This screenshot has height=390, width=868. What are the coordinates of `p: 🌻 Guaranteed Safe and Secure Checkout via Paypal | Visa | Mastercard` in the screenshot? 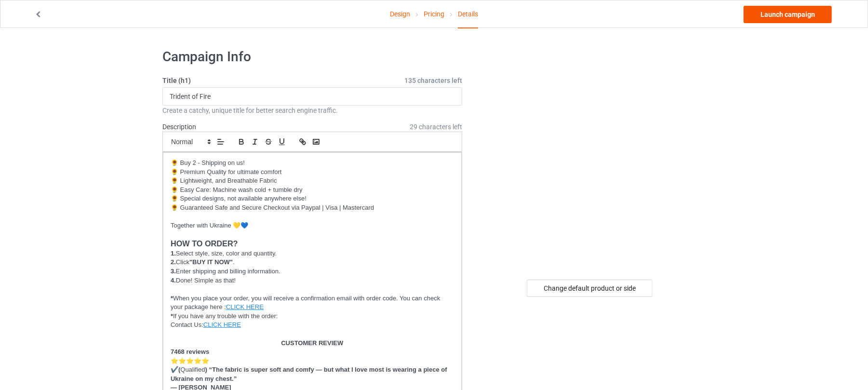 It's located at (312, 208).